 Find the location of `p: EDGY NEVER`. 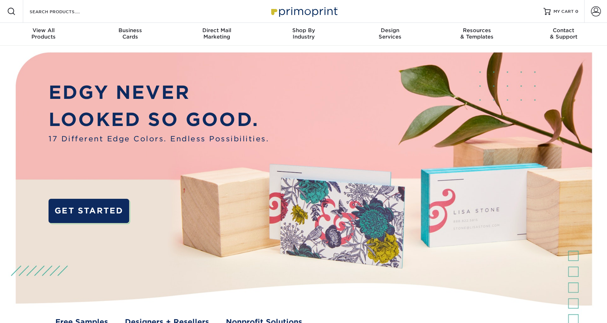

p: EDGY NEVER is located at coordinates (159, 92).